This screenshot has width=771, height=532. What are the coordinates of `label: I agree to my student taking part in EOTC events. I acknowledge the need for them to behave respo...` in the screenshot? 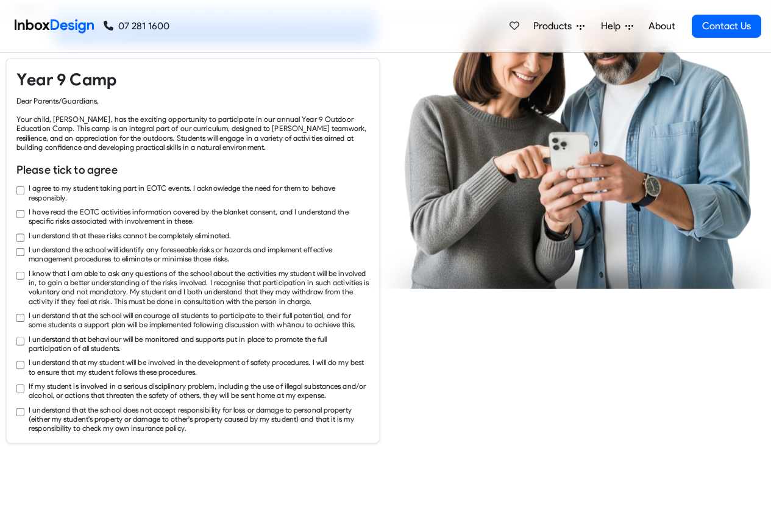 It's located at (199, 193).